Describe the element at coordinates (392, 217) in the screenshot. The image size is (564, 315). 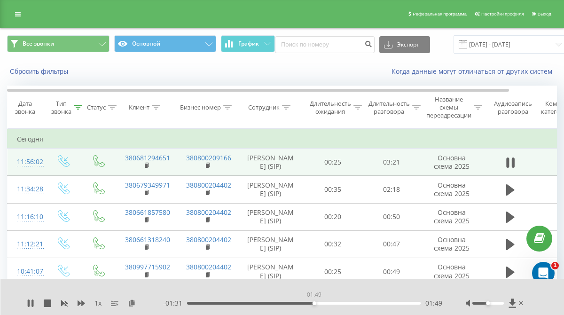
I see `td: 00:50` at that location.